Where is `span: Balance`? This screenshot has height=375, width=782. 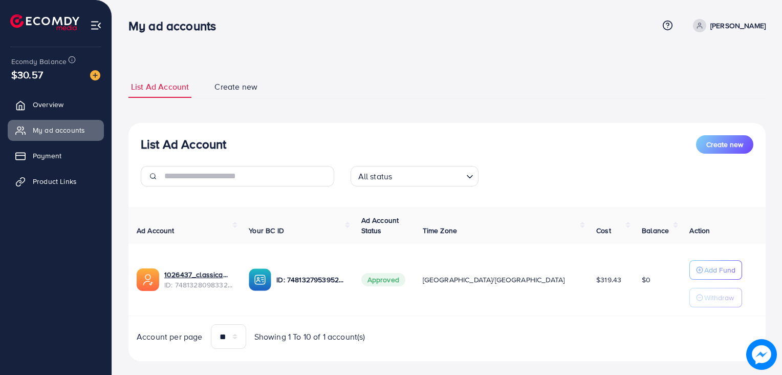
span: Balance is located at coordinates (655, 230).